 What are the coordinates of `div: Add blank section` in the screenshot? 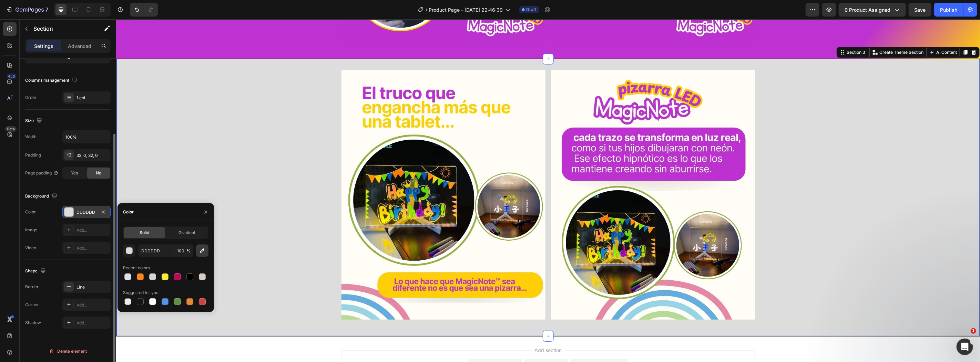 It's located at (483, 346).